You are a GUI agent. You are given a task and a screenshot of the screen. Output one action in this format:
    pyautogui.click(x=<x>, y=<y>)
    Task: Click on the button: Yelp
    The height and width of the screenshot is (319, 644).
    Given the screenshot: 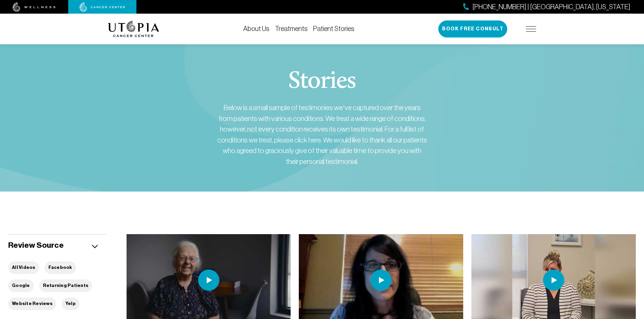 What is the action you would take?
    pyautogui.click(x=71, y=303)
    